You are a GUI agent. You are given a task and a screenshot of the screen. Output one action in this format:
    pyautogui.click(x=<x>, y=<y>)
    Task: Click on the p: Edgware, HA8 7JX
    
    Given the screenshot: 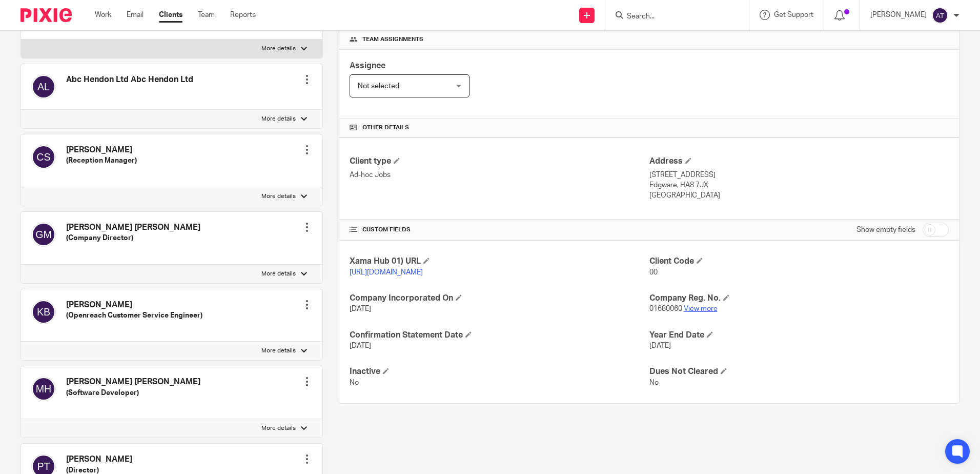 What is the action you would take?
    pyautogui.click(x=799, y=185)
    